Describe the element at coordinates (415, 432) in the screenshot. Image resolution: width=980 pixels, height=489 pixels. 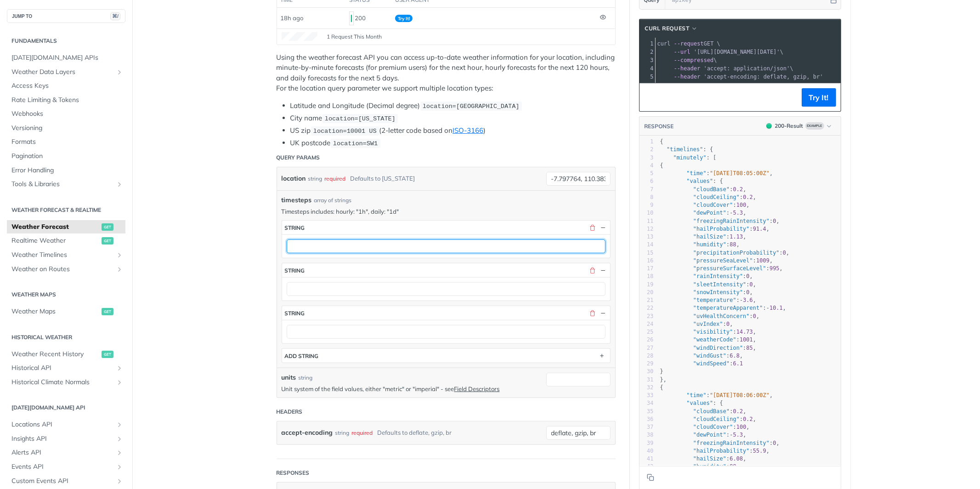
I see `div: Defaults to deflate, gzip, br` at that location.